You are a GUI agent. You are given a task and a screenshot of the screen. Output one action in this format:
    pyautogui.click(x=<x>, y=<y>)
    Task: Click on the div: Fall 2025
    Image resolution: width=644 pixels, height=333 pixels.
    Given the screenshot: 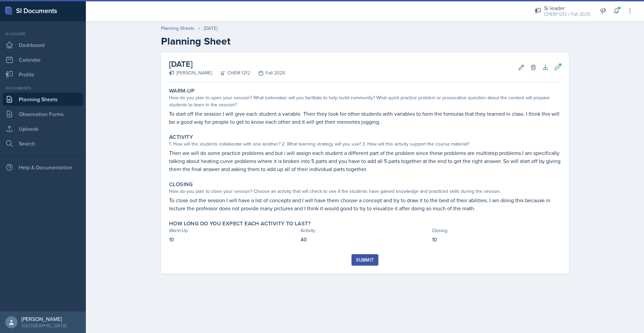 What is the action you would take?
    pyautogui.click(x=267, y=73)
    